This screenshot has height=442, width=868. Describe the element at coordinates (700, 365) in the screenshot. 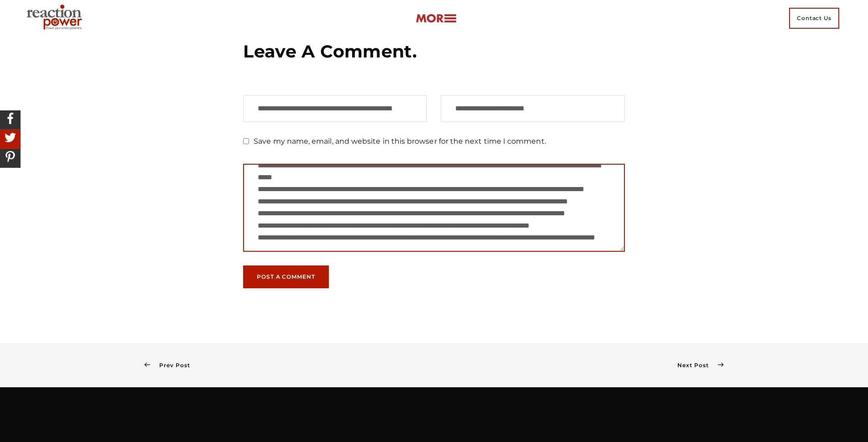

I see `a: Next Post` at that location.